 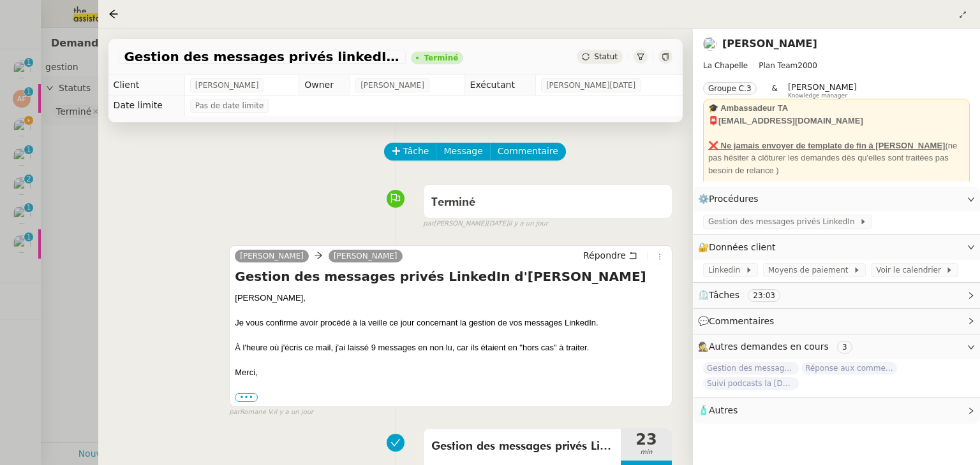 What do you see at coordinates (784, 222) in the screenshot?
I see `span: Gestion des messages privés LinkedIn` at bounding box center [784, 222].